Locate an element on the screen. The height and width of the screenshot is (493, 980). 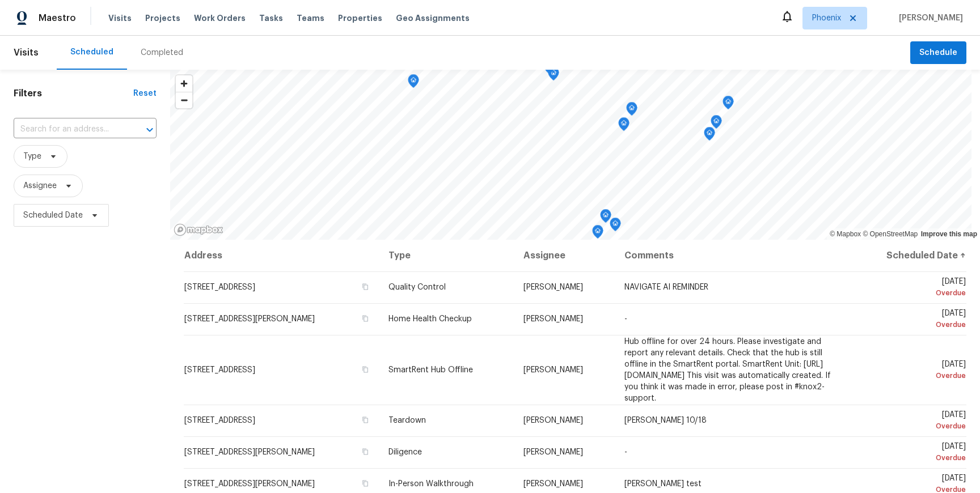
button: Schedule is located at coordinates (938, 53).